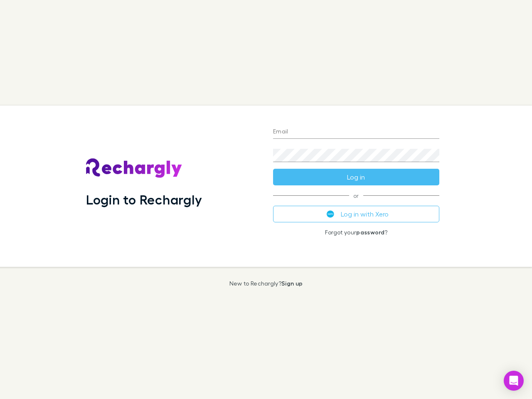 The height and width of the screenshot is (399, 532). Describe the element at coordinates (356, 195) in the screenshot. I see `span: or` at that location.